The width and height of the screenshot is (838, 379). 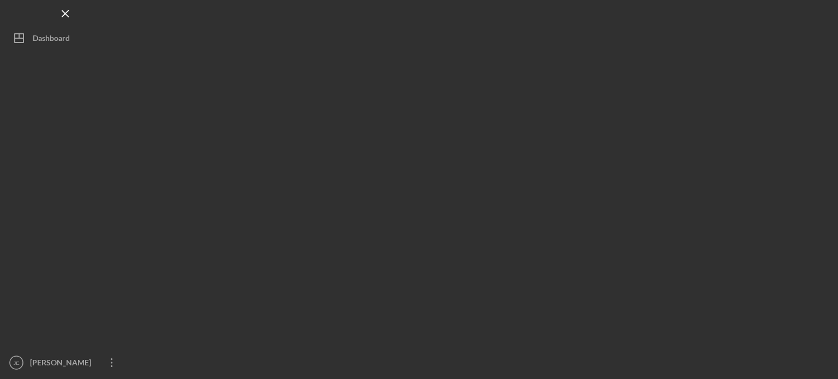 I want to click on text: JE, so click(x=16, y=363).